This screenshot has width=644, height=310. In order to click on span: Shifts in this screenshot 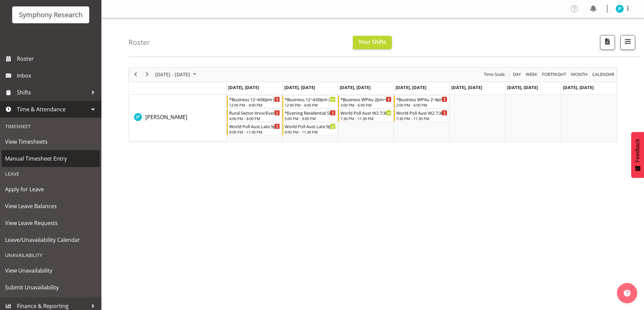, I will do `click(52, 93)`.